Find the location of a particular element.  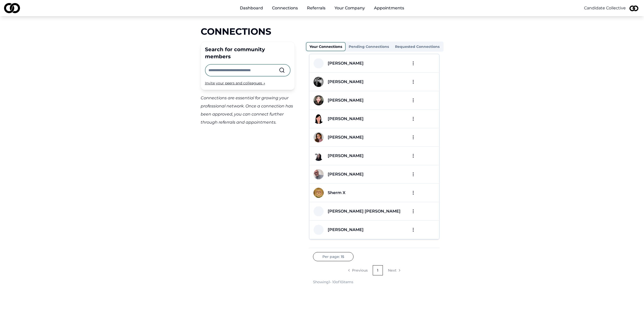

img: 126d1970-4131-4eca-9e04-994076d8ae71-2-profile_picture.jpeg is located at coordinates (634, 8).